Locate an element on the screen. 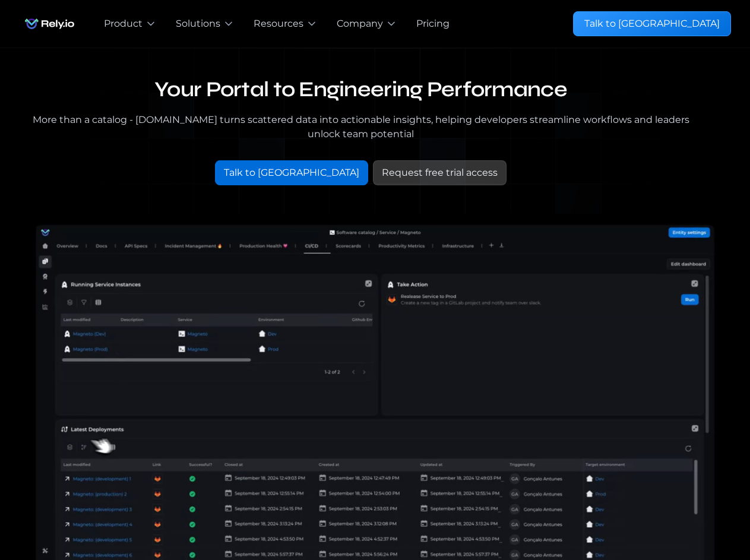  div: Solutions is located at coordinates (198, 24).